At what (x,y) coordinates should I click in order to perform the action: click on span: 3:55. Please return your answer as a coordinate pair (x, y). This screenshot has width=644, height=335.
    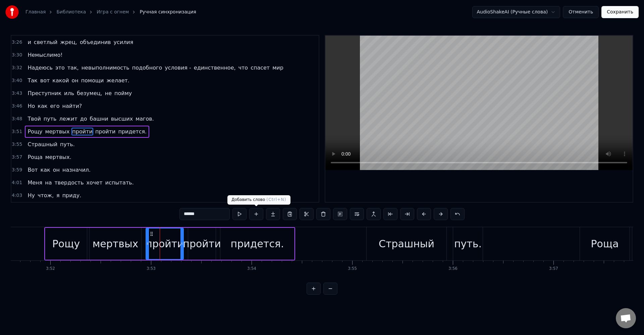
    Looking at the image, I should click on (17, 144).